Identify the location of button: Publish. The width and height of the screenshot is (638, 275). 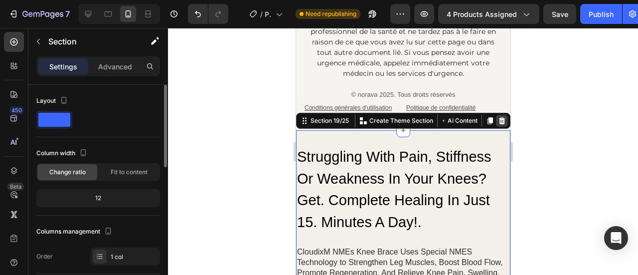
(601, 14).